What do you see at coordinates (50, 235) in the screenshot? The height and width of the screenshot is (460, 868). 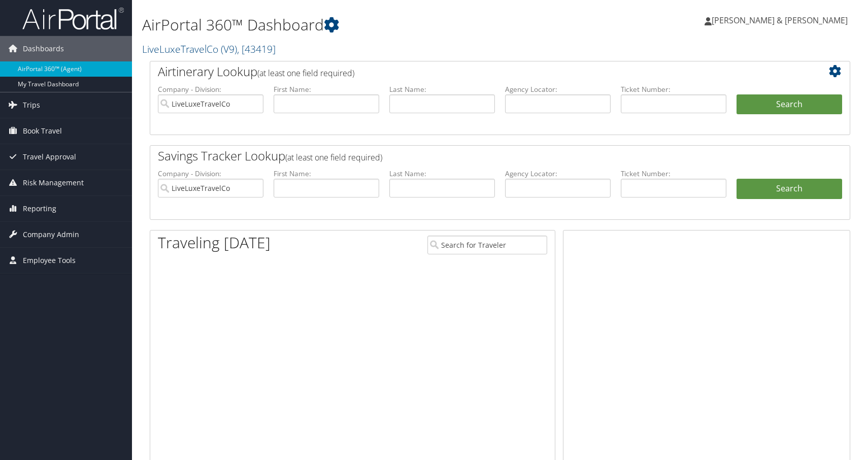 I see `span: Company Admin` at bounding box center [50, 235].